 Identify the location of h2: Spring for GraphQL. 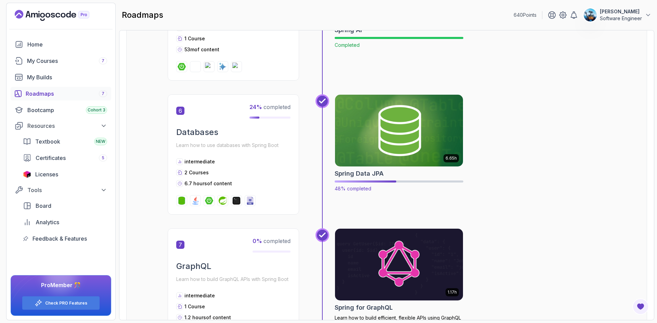
(364, 308).